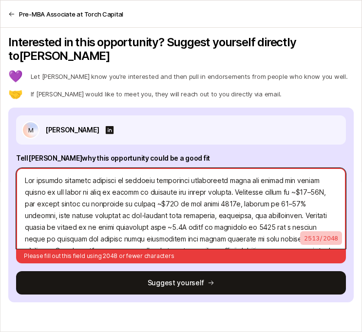 The image size is (362, 332). What do you see at coordinates (99, 256) in the screenshot?
I see `span: Please fill out this field using 2048 or fewer characters` at bounding box center [99, 256].